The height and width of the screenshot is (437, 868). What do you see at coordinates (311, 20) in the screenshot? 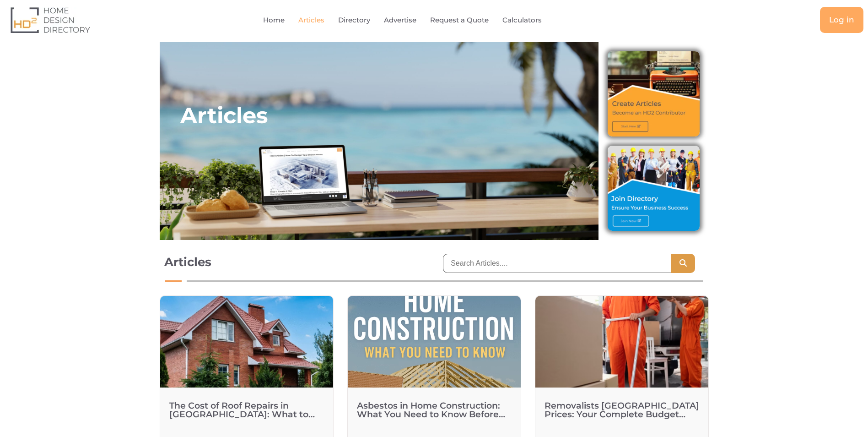
I see `a: Articles` at bounding box center [311, 20].